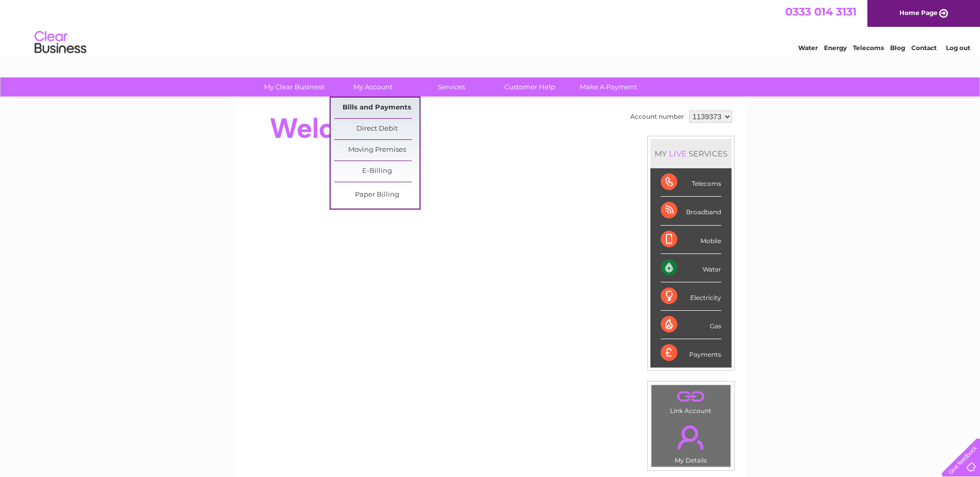 The width and height of the screenshot is (980, 477). What do you see at coordinates (690, 296) in the screenshot?
I see `div: Electricity` at bounding box center [690, 296].